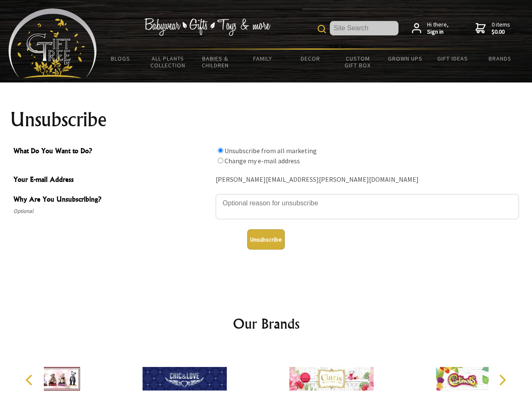 The width and height of the screenshot is (532, 404). Describe the element at coordinates (207, 27) in the screenshot. I see `img: Babywear - Gifts - Toys & more` at that location.